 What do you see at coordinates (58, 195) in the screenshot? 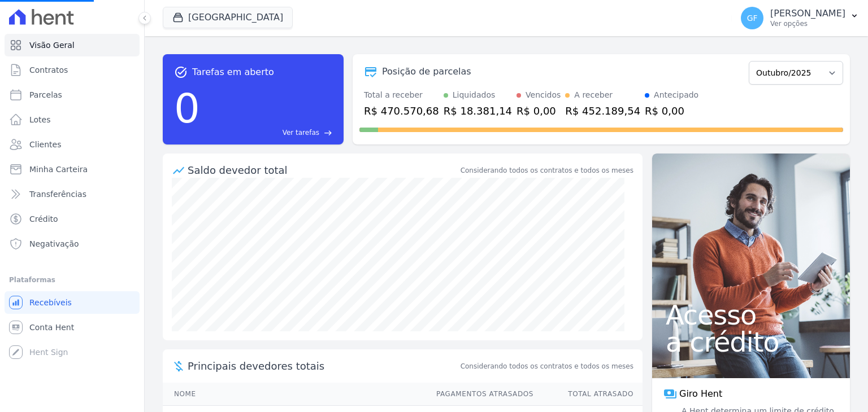
I see `span: Transferências` at bounding box center [58, 195].